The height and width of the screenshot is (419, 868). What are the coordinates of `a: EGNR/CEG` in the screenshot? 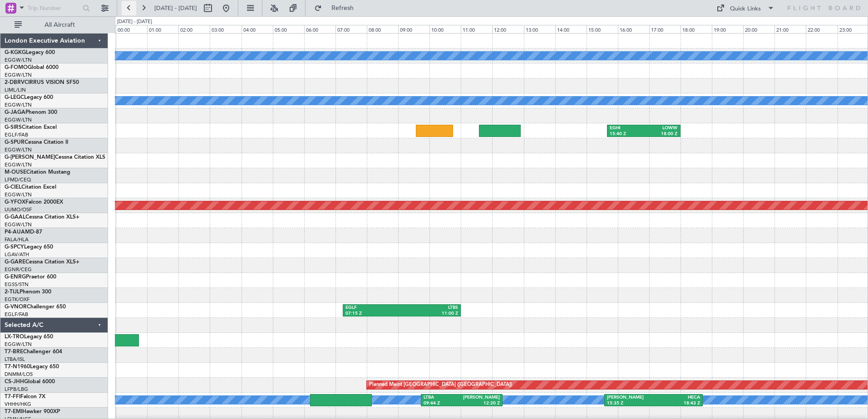 It's located at (18, 270).